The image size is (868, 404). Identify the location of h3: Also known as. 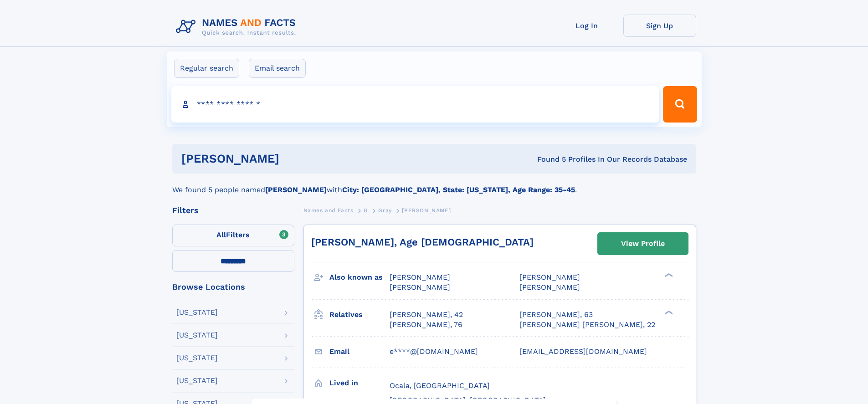
(359, 277).